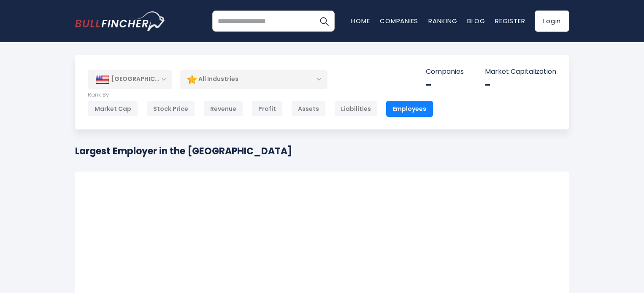 The height and width of the screenshot is (293, 644). What do you see at coordinates (442, 21) in the screenshot?
I see `a: Ranking` at bounding box center [442, 21].